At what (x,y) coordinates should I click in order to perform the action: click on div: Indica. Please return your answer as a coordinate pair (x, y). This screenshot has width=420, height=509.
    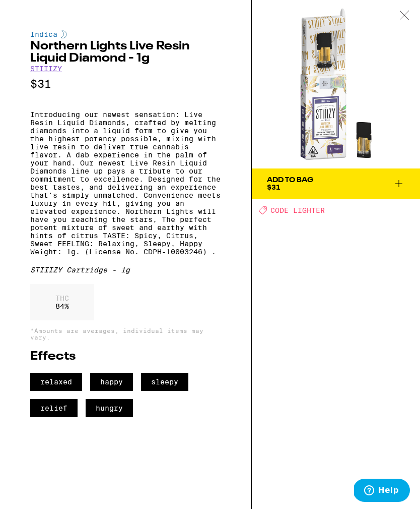
    Looking at the image, I should click on (125, 34).